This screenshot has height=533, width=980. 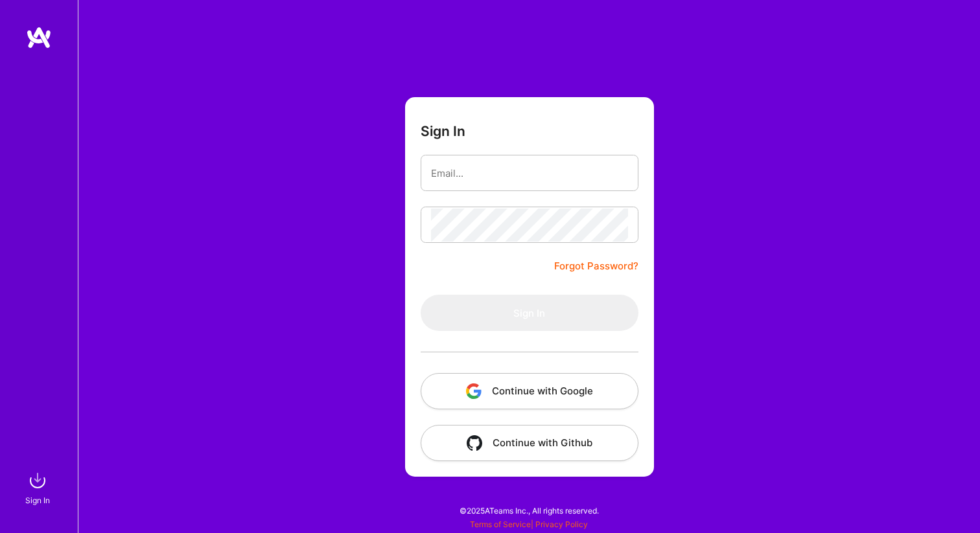 What do you see at coordinates (529, 313) in the screenshot?
I see `button: Sign In` at bounding box center [529, 313].